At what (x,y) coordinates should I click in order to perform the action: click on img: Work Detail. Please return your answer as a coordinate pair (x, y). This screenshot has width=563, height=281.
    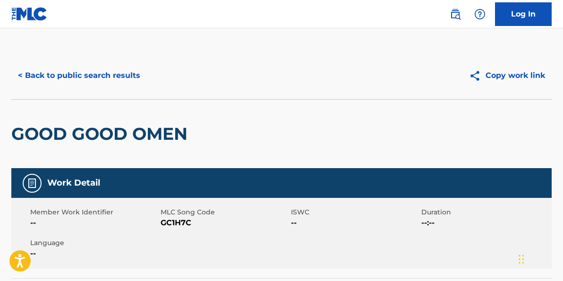
    Looking at the image, I should click on (32, 183).